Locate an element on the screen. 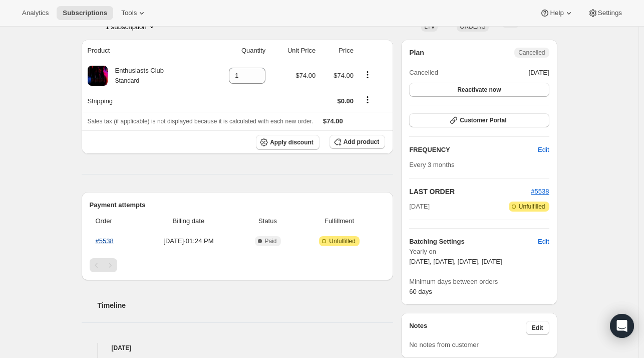 The height and width of the screenshot is (358, 644). small: Standard is located at coordinates (127, 81).